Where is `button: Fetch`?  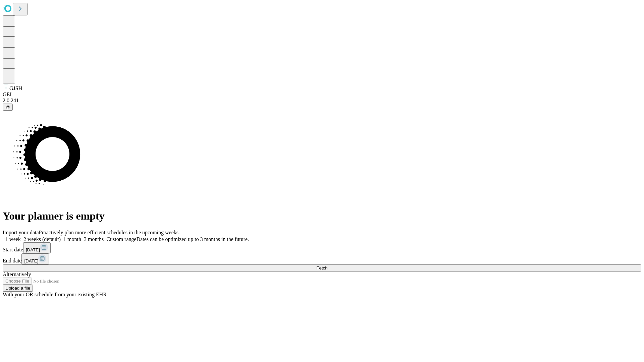
button: Fetch is located at coordinates (322, 267).